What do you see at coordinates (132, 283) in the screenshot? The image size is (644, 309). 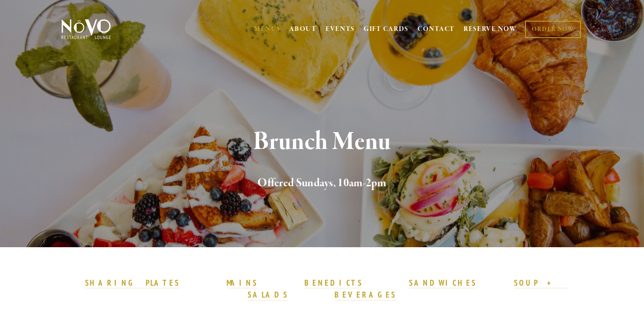 I see `strong: SHARING PLATES` at bounding box center [132, 283].